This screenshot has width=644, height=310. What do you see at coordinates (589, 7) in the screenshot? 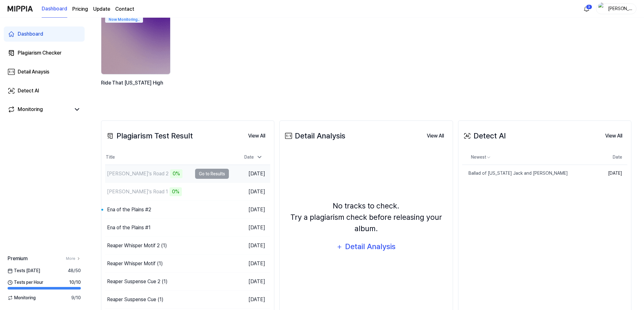
I see `div: 3` at bounding box center [589, 7].